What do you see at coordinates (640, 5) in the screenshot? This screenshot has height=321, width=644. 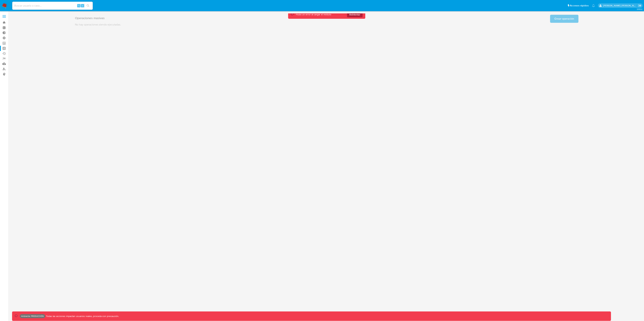 I see `a: Salir` at bounding box center [640, 5].